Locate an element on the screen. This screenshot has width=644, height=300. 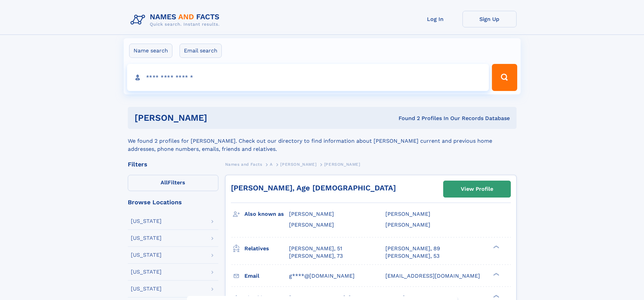
h3: Relatives is located at coordinates (267, 249).